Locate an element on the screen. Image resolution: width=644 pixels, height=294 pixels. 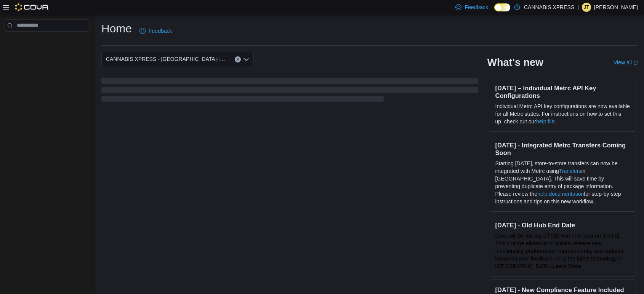
nav: Complex example is located at coordinates (47, 42).